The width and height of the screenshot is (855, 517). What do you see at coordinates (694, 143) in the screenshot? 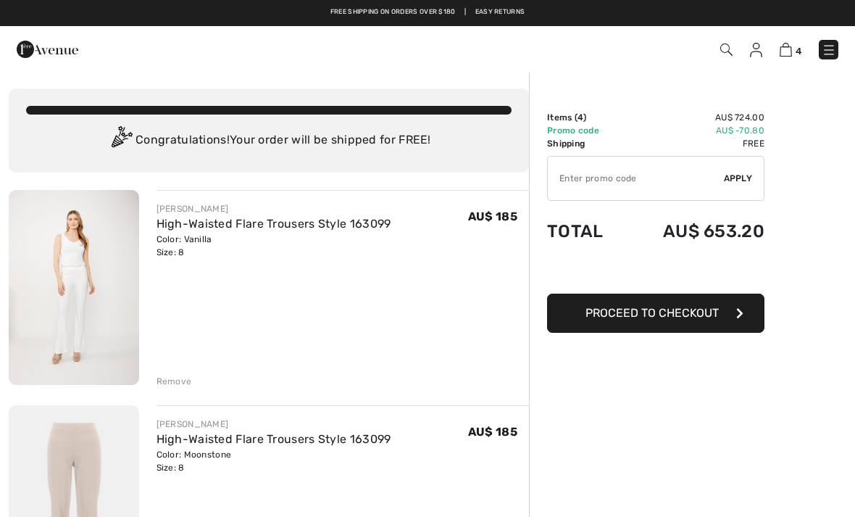
I see `td: Free` at bounding box center [694, 143].